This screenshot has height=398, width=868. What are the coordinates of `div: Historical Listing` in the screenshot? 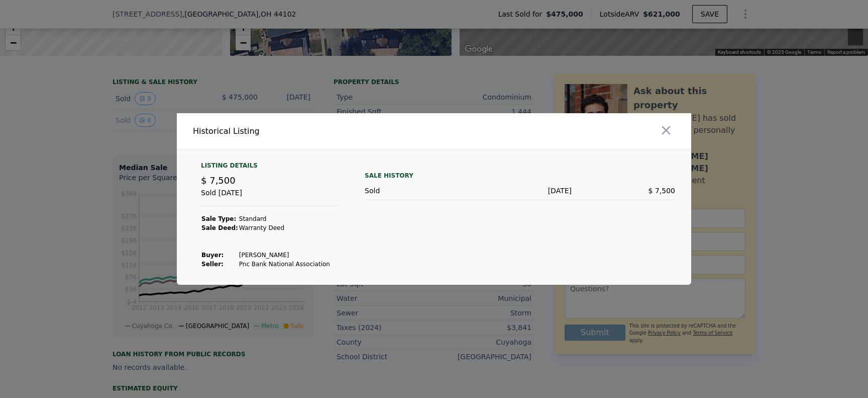 It's located at (312, 131).